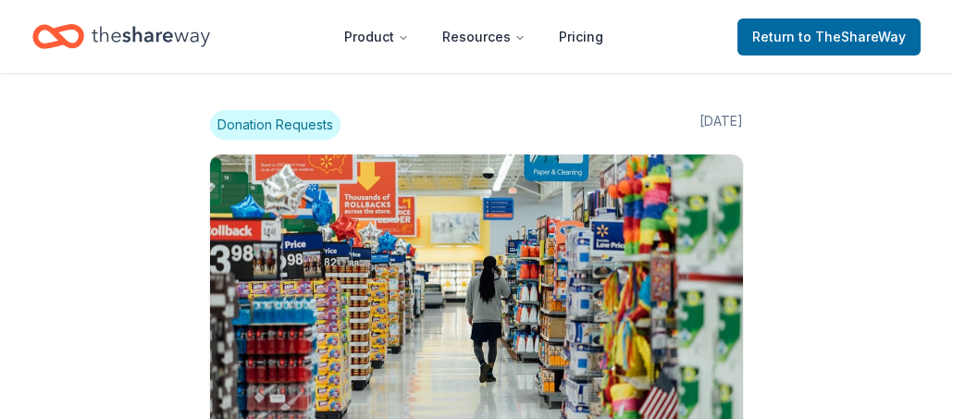 The height and width of the screenshot is (419, 953). What do you see at coordinates (474, 36) in the screenshot?
I see `nav: Main` at bounding box center [474, 36].